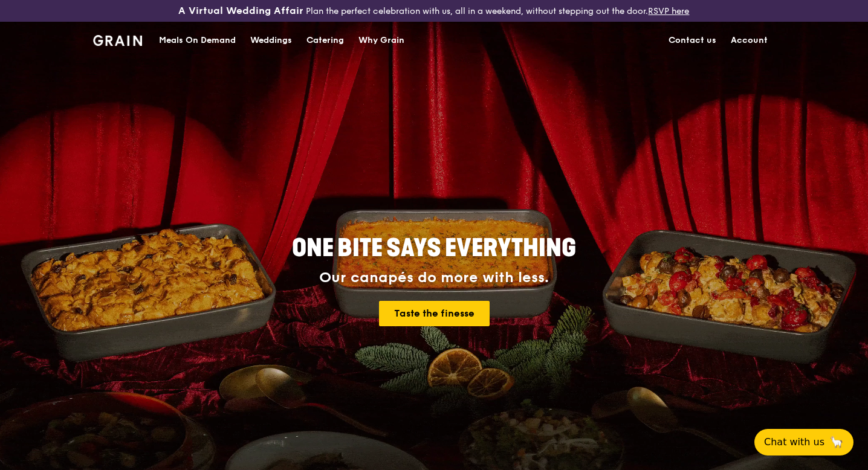 Image resolution: width=868 pixels, height=470 pixels. What do you see at coordinates (749, 40) in the screenshot?
I see `a: Account` at bounding box center [749, 40].